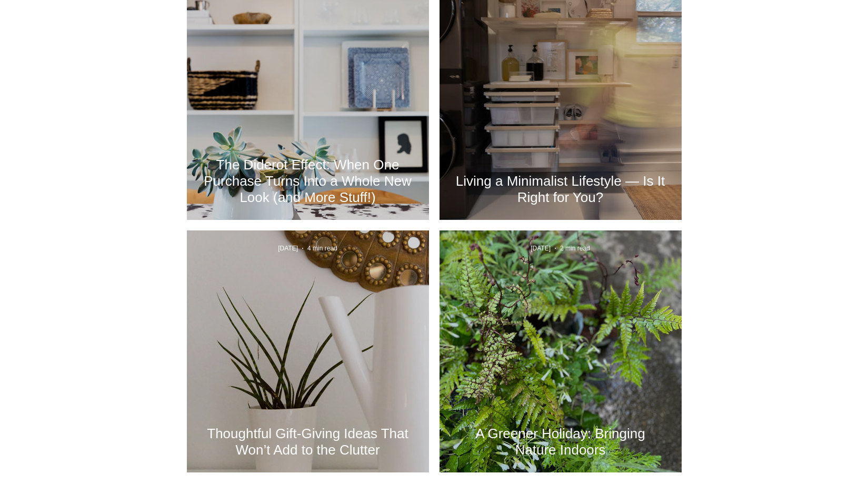  I want to click on a: Thoughtful Gift-Giving Ideas That Won’t Add to the Clutter, so click(308, 442).